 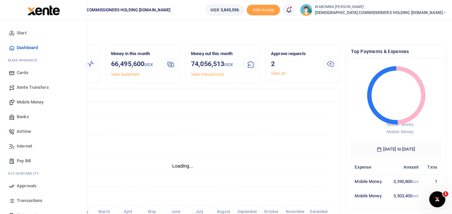 I want to click on th: Txns, so click(x=431, y=167).